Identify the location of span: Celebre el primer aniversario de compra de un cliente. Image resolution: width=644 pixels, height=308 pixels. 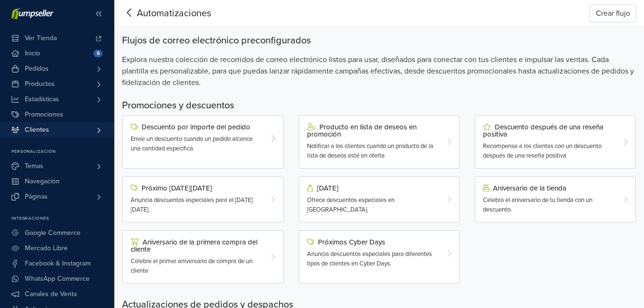
(192, 266).